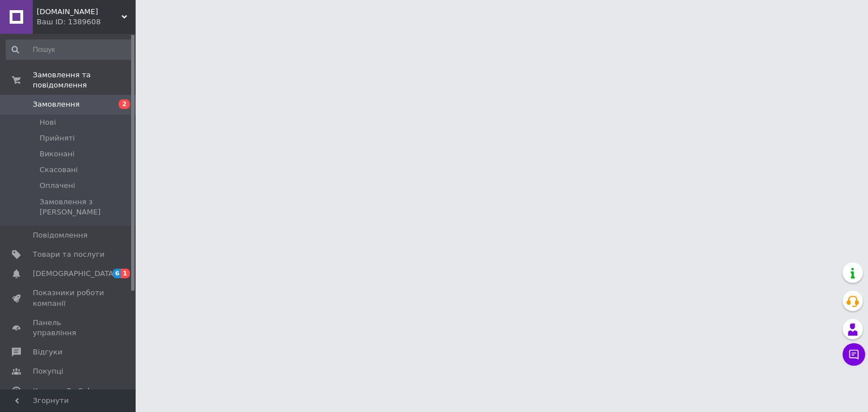 The height and width of the screenshot is (412, 868). What do you see at coordinates (854, 355) in the screenshot?
I see `button: Чат з покупцем` at bounding box center [854, 355].